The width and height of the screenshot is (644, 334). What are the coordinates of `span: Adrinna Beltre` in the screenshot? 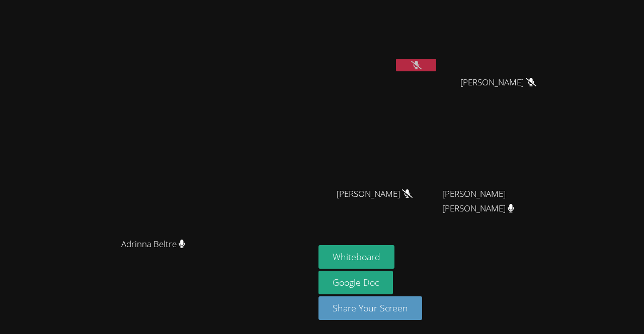 It's located at (153, 244).